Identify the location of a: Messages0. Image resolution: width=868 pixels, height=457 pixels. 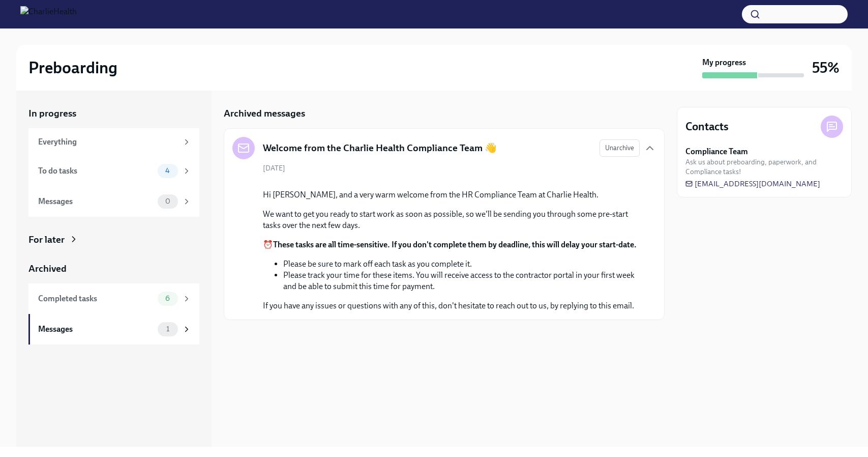
(114, 201).